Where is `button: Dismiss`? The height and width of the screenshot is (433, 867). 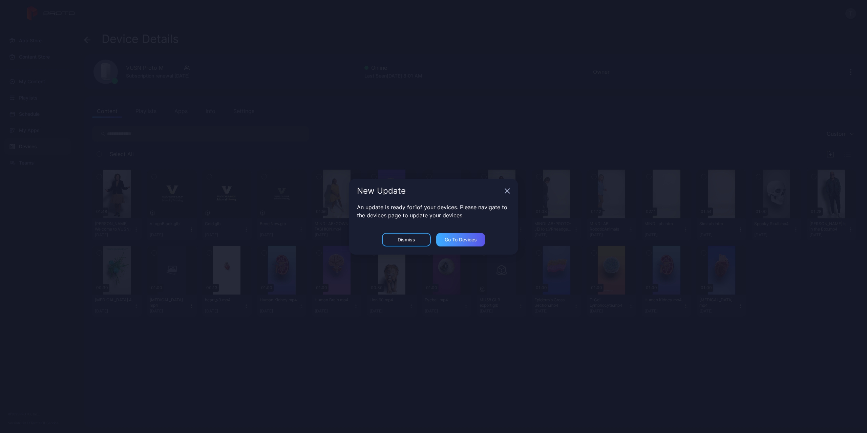
button: Dismiss is located at coordinates (406, 240).